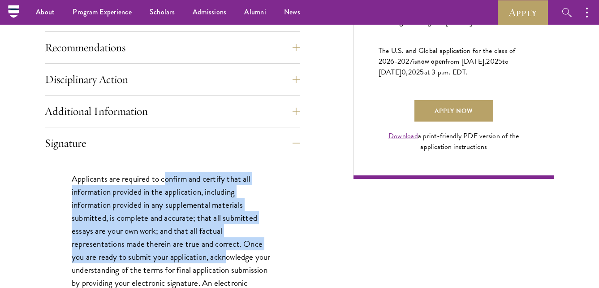 The image size is (599, 288). What do you see at coordinates (431, 61) in the screenshot?
I see `span: now open` at bounding box center [431, 61].